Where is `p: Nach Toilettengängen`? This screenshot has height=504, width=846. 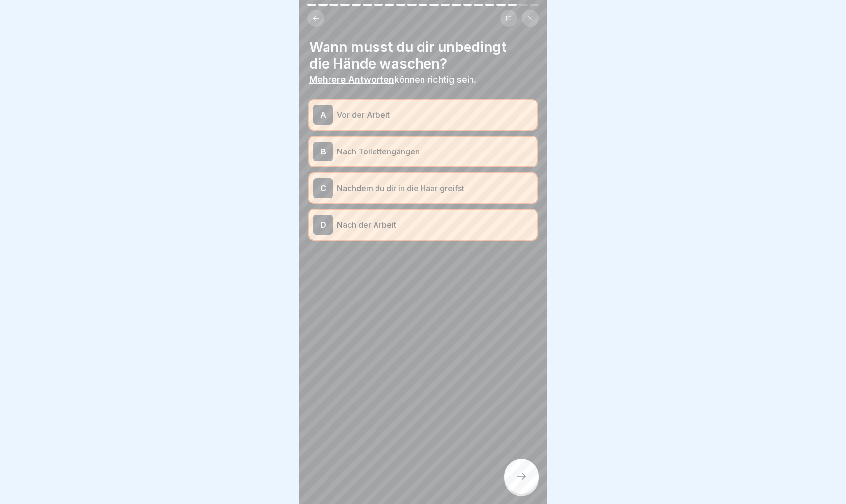
p: Nach Toilettengängen is located at coordinates (435, 151).